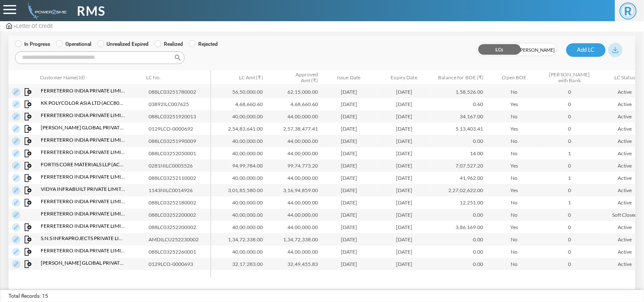  I want to click on td: 32,49,455.83, so click(294, 264).